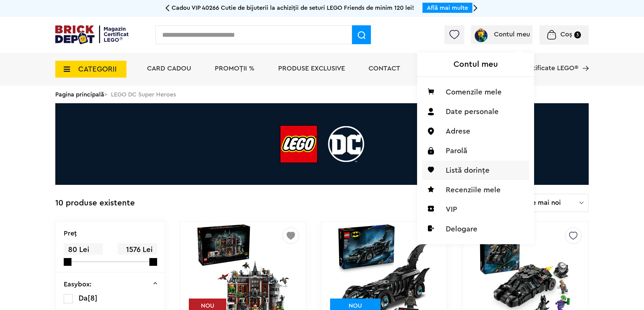 This screenshot has height=310, width=644. Describe the element at coordinates (551, 203) in the screenshot. I see `span: Cele mai noi` at that location.